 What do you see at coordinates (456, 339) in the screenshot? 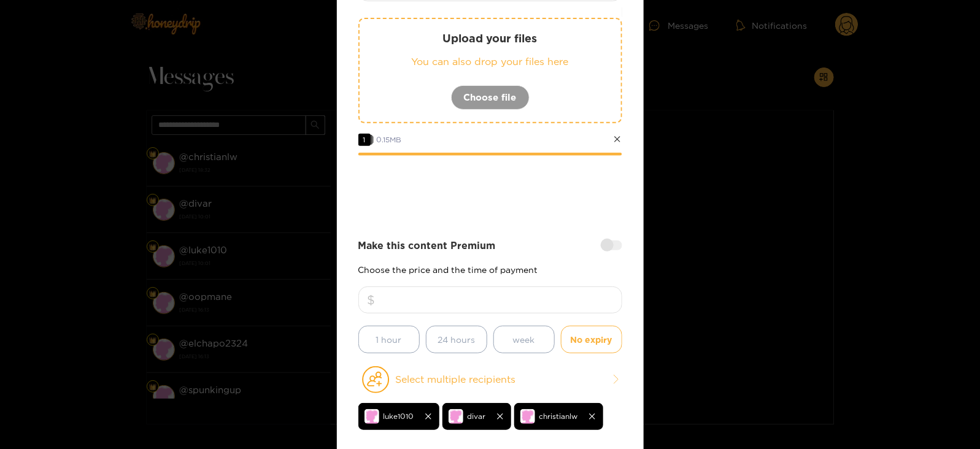
I see `button: 24 hours` at bounding box center [456, 339].